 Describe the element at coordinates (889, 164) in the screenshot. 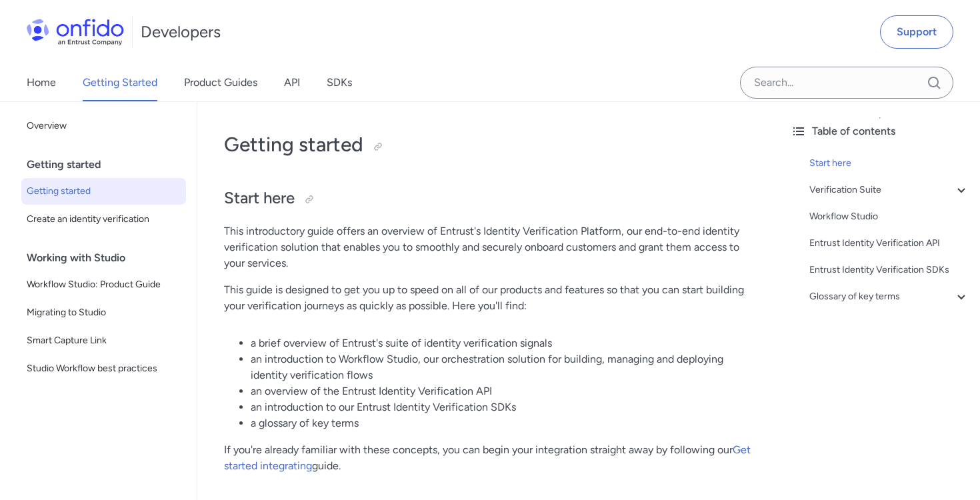

I see `div: Start here` at that location.